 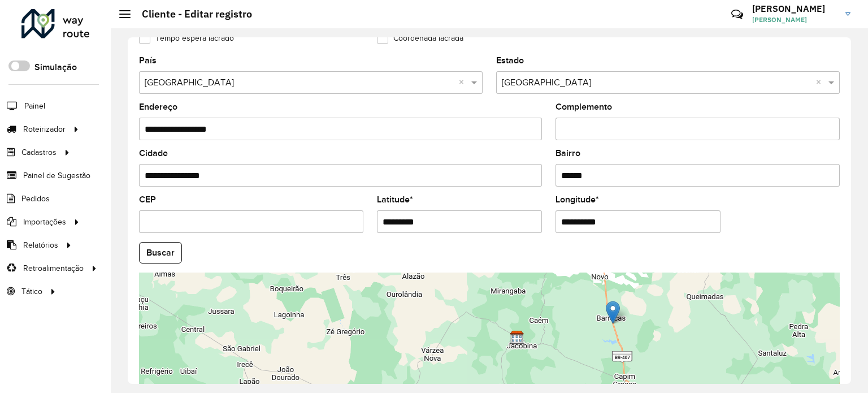 What do you see at coordinates (39, 152) in the screenshot?
I see `span: Cadastros` at bounding box center [39, 152].